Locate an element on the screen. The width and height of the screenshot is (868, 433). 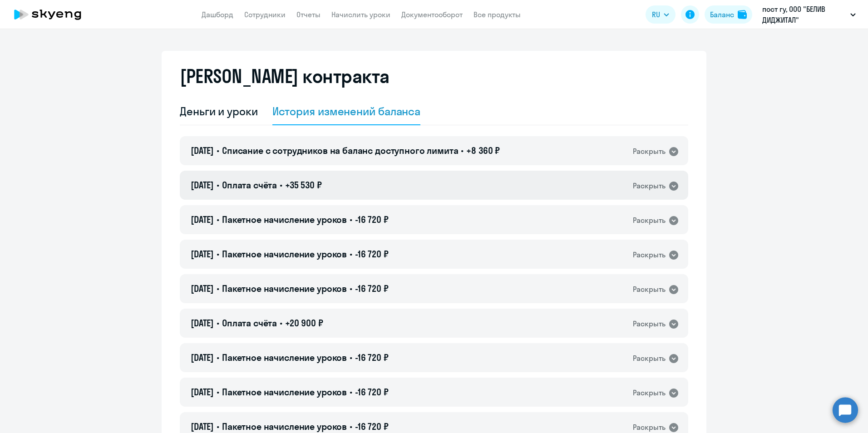
a: Балансbalance is located at coordinates (728, 15).